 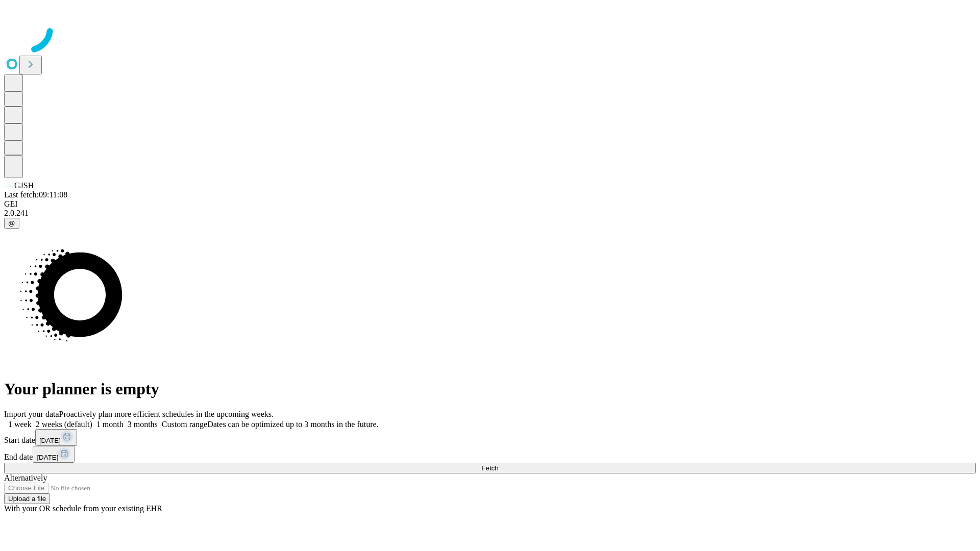 I want to click on span: 1 week, so click(x=20, y=424).